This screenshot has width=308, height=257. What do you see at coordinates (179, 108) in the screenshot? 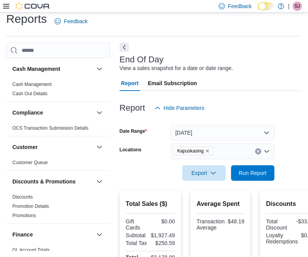
I see `button: Hide Parameters` at bounding box center [179, 108].